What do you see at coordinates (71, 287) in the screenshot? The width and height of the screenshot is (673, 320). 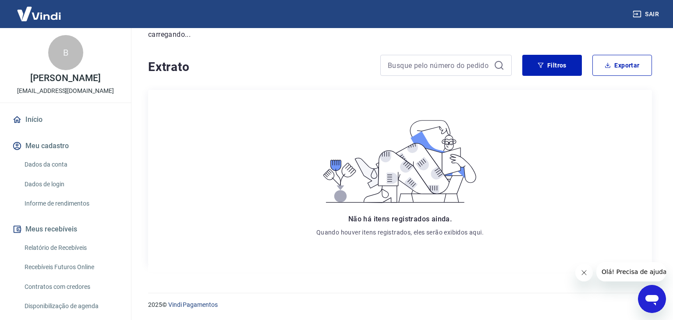 I see `a: Contratos com credores` at bounding box center [71, 287].